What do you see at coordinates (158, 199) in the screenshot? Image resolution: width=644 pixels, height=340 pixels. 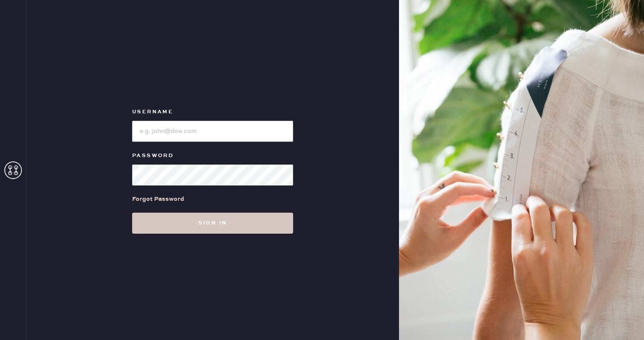 I see `div: Forgot Password` at bounding box center [158, 199].